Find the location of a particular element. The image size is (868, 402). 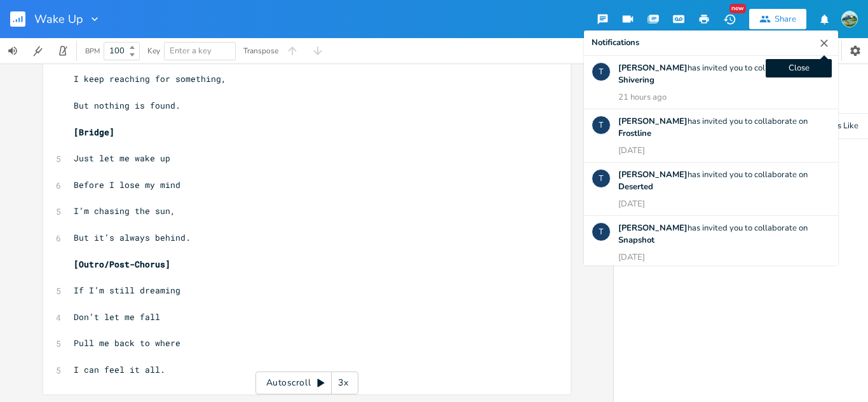

div: Key is located at coordinates (154, 51).